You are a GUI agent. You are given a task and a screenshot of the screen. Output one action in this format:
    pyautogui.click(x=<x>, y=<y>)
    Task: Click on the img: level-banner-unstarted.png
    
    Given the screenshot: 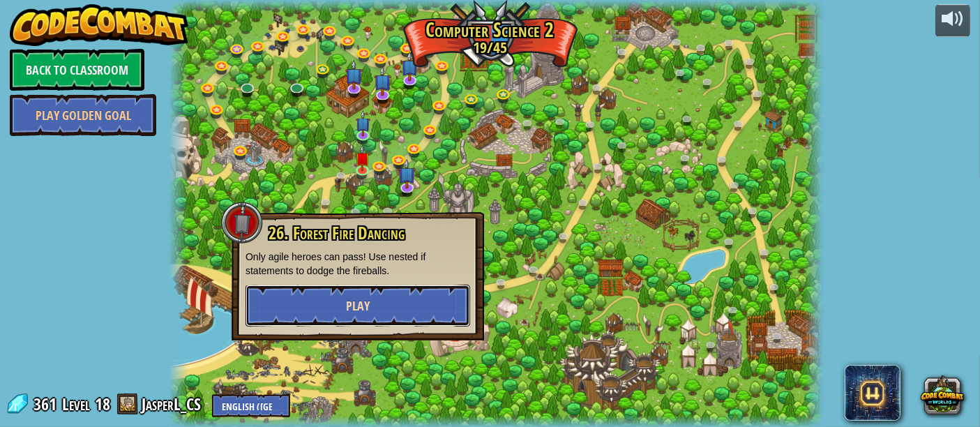 What is the action you would take?
    pyautogui.click(x=362, y=158)
    